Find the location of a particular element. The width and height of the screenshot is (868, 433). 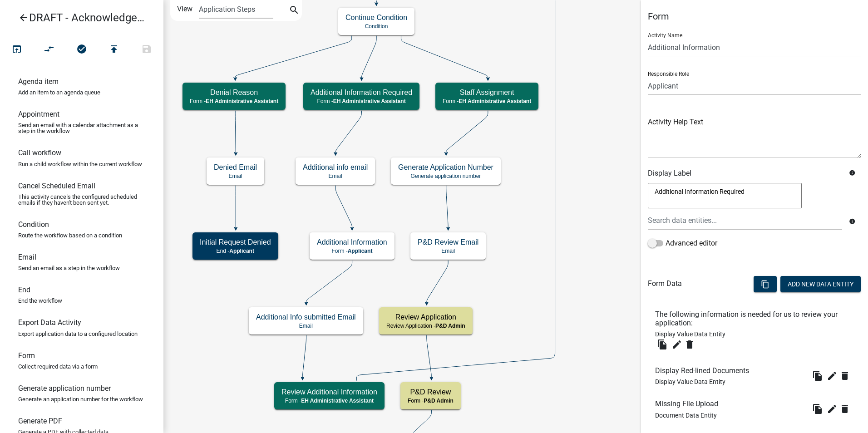

i: open_in_browser is located at coordinates (17, 50).